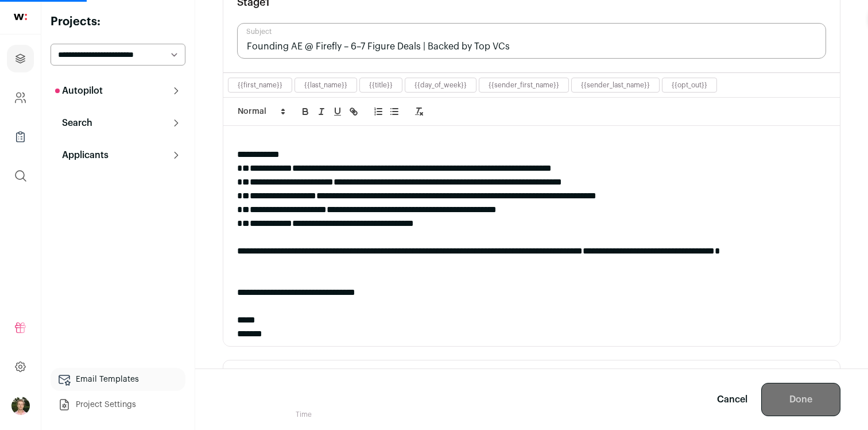 The height and width of the screenshot is (430, 868). What do you see at coordinates (20, 58) in the screenshot?
I see `a: Projects` at bounding box center [20, 58].